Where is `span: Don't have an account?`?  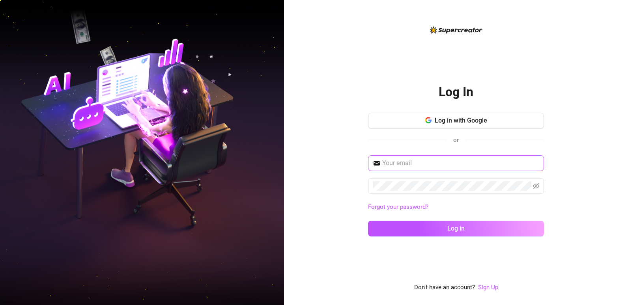 span: Don't have an account? is located at coordinates (445, 288).